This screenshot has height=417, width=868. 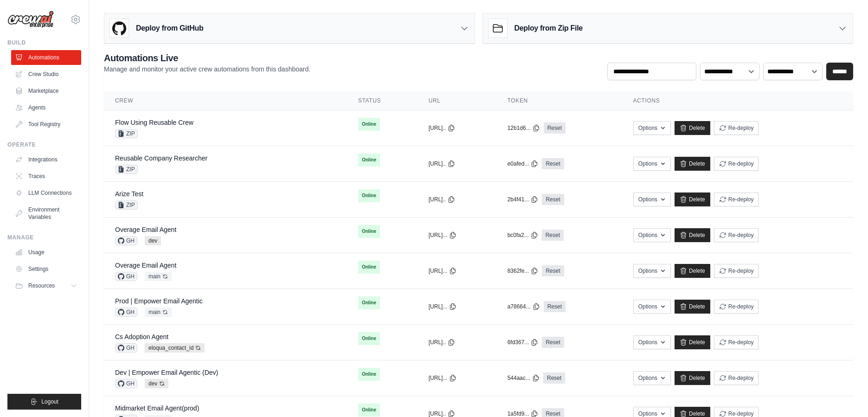 What do you see at coordinates (46, 108) in the screenshot?
I see `a: Agents` at bounding box center [46, 108].